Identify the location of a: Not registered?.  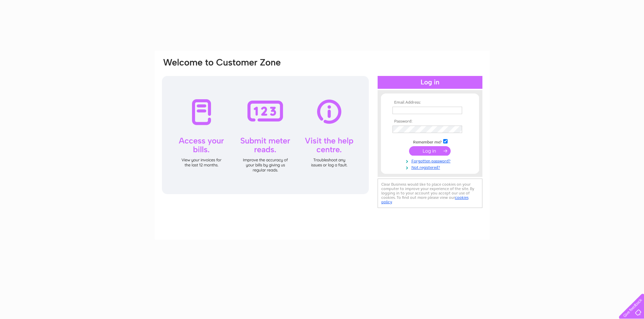
(431, 167).